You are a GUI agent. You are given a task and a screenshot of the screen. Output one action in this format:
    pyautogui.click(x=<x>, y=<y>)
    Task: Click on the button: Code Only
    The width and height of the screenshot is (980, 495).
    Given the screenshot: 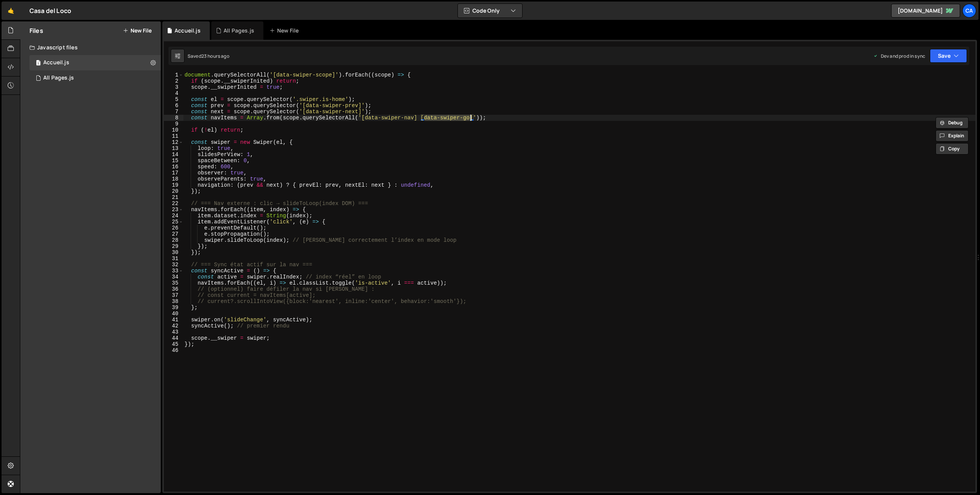 What is the action you would take?
    pyautogui.click(x=490, y=11)
    